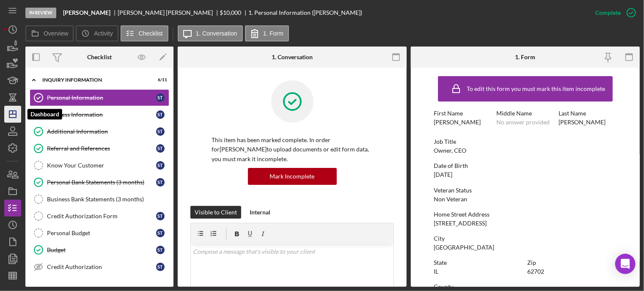 The image size is (644, 291). Describe the element at coordinates (97, 34) in the screenshot. I see `button: Activity` at that location.